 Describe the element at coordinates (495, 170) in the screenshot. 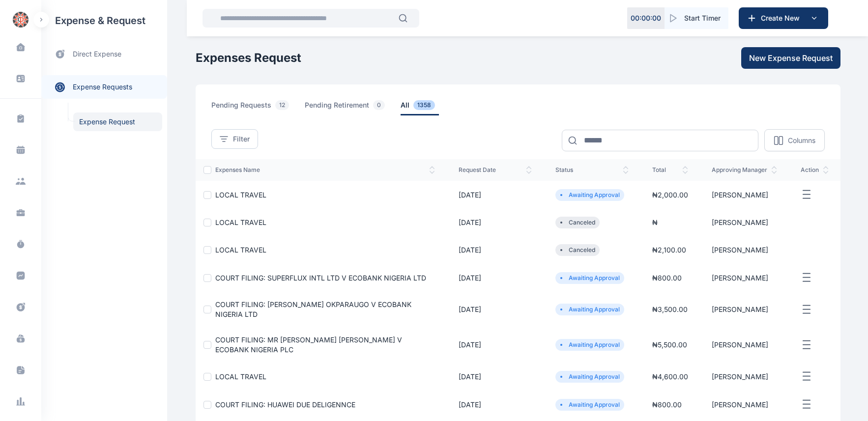

I see `span: request date` at that location.